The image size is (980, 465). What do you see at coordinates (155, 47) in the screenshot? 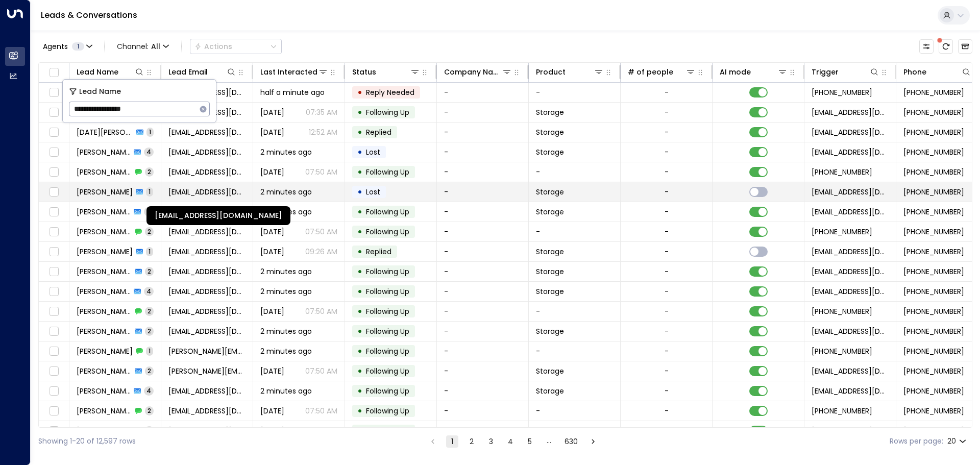
I see `span: All` at bounding box center [155, 47].